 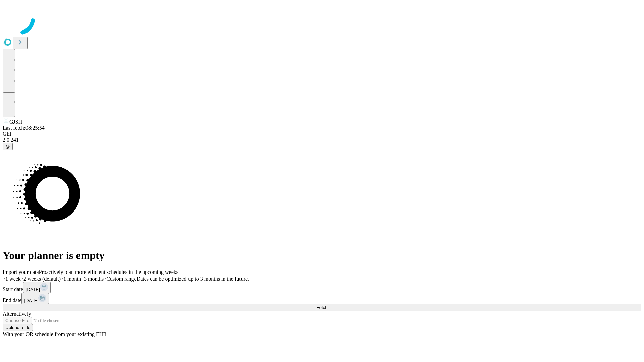 What do you see at coordinates (322, 287) in the screenshot?
I see `div: Start date` at bounding box center [322, 287].